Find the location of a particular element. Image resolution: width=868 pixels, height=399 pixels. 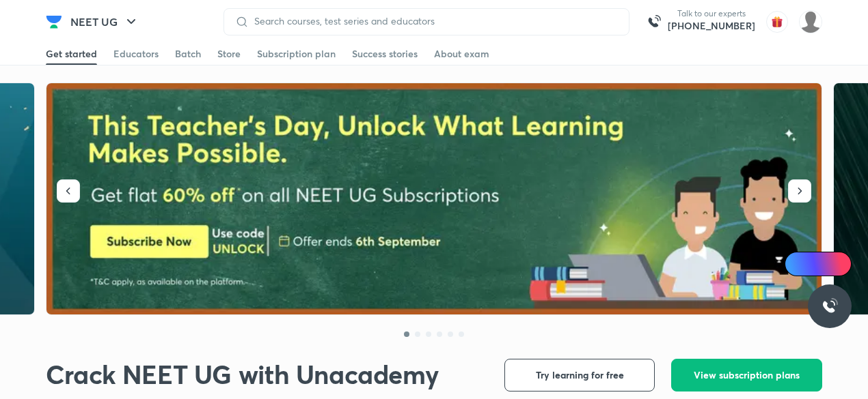

img: ttu is located at coordinates (829, 307).